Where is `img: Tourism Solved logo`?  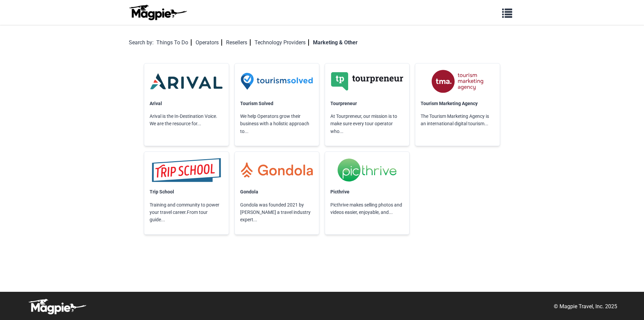
img: Tourism Solved logo is located at coordinates (277, 81).